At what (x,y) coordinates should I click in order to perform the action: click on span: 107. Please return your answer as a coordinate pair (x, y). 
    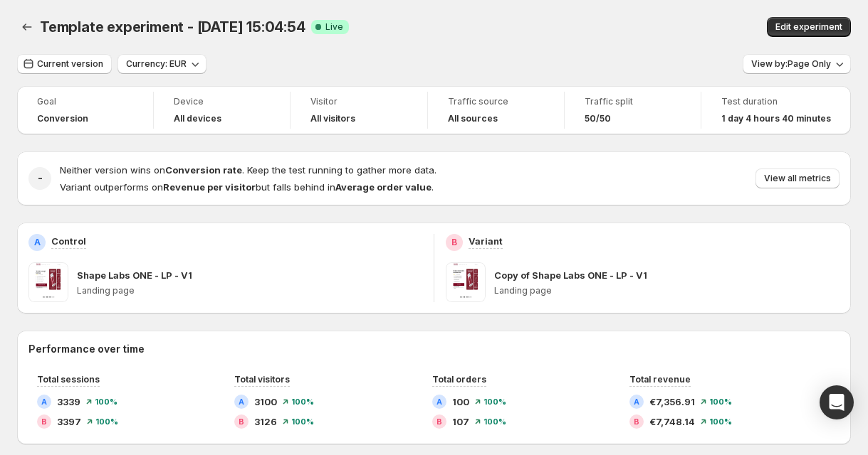
    Looking at the image, I should click on (461, 421).